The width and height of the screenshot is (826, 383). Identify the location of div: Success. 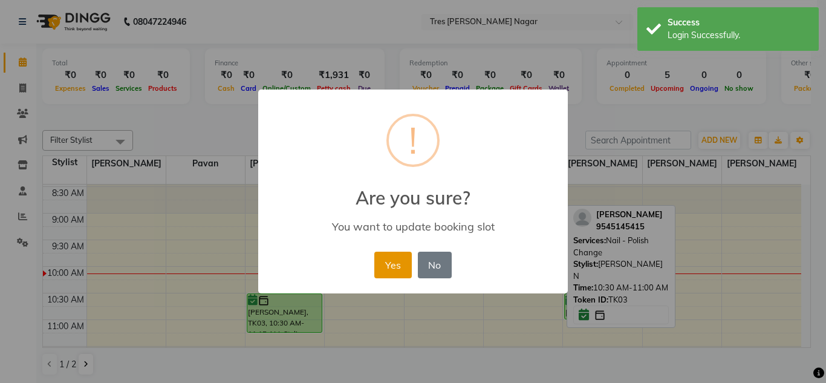
(738, 22).